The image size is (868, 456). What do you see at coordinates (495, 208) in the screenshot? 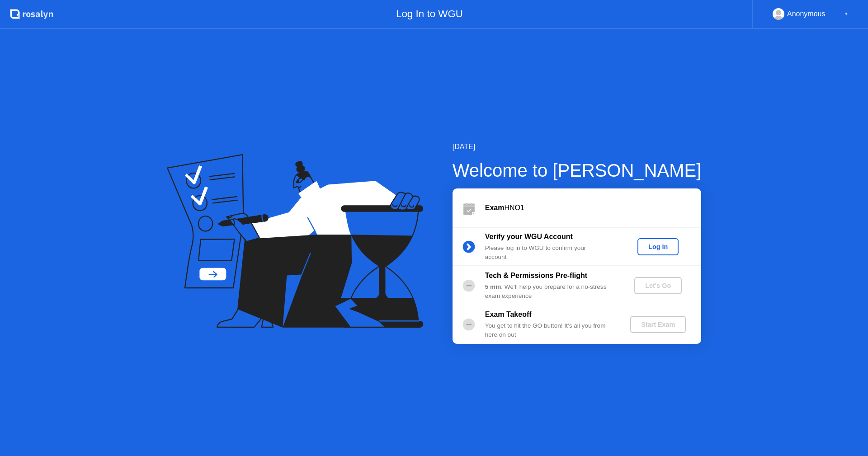
I see `b: Exam` at bounding box center [495, 208].